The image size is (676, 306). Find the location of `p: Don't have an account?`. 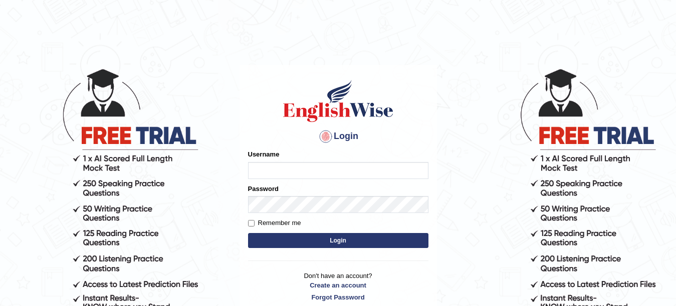

p: Don't have an account? is located at coordinates (338, 287).